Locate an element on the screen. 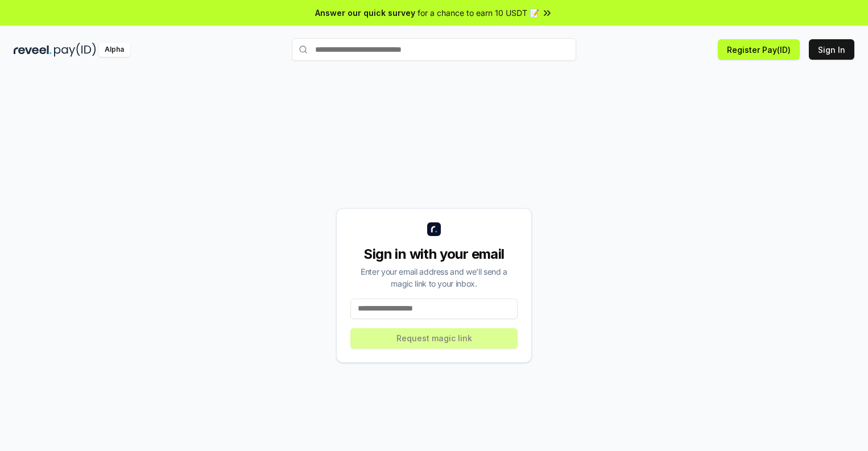  div: Alpha is located at coordinates (114, 49).